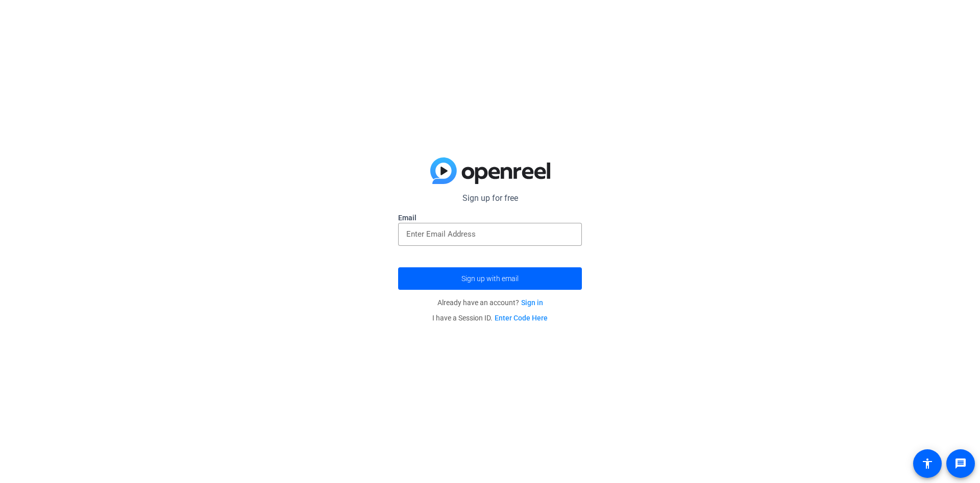 The height and width of the screenshot is (483, 980). What do you see at coordinates (490, 317) in the screenshot?
I see `span: I have a Session ID.` at bounding box center [490, 317].